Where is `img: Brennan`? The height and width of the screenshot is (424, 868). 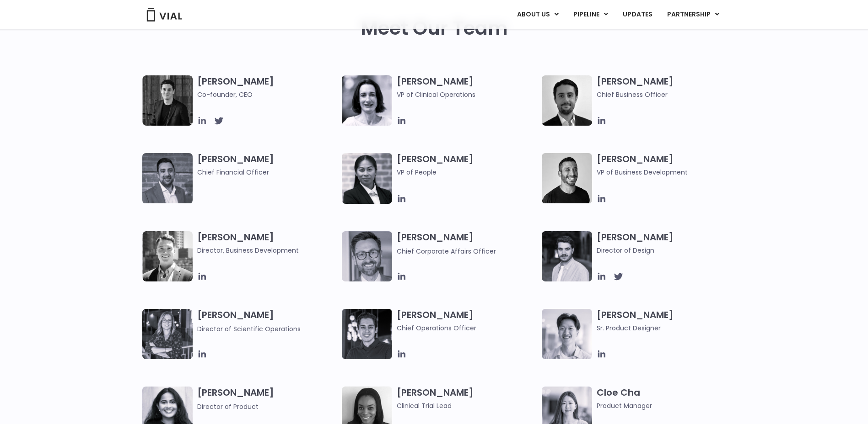 img: Brennan is located at coordinates (567, 335).